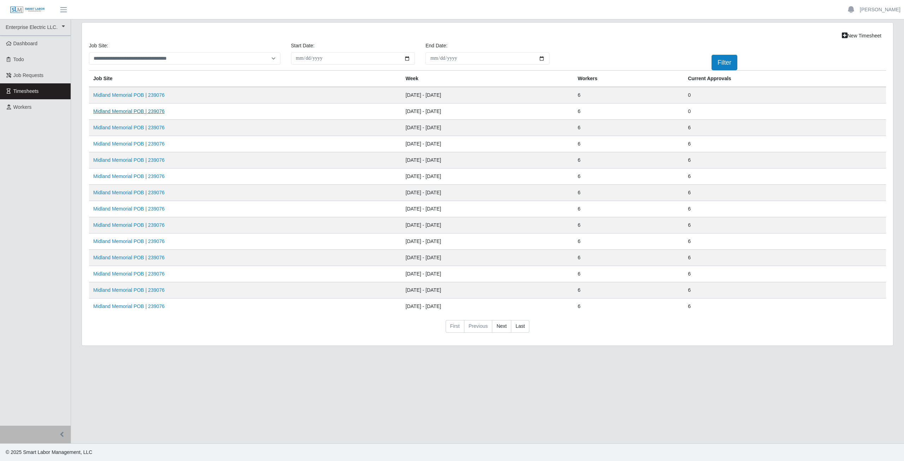  Describe the element at coordinates (862, 36) in the screenshot. I see `a: New Timesheet` at that location.